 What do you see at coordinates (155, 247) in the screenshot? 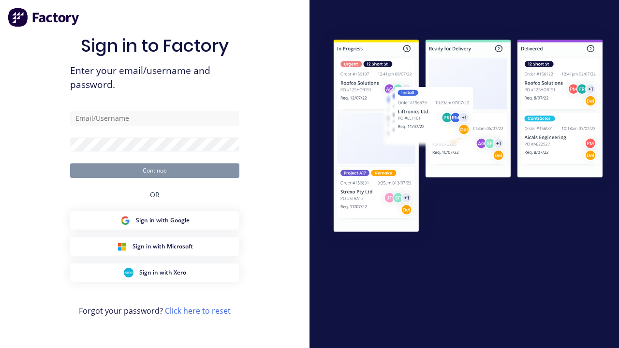
I see `button: Microsoft Sign inSign in with Microsoft` at bounding box center [155, 247].